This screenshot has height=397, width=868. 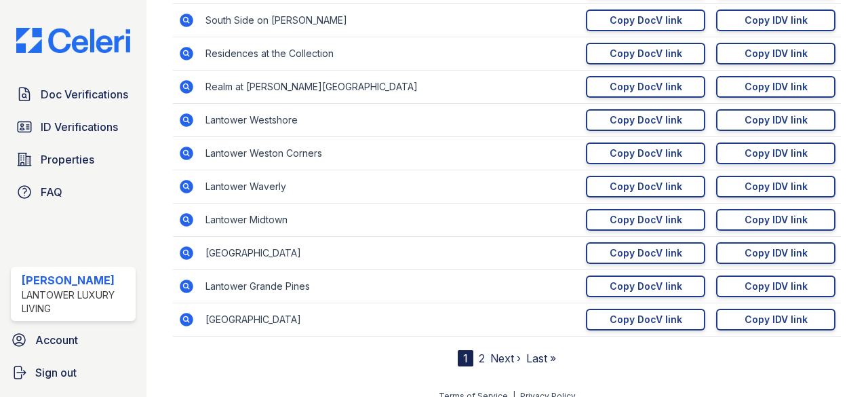 I want to click on span: ID Verifications, so click(x=80, y=127).